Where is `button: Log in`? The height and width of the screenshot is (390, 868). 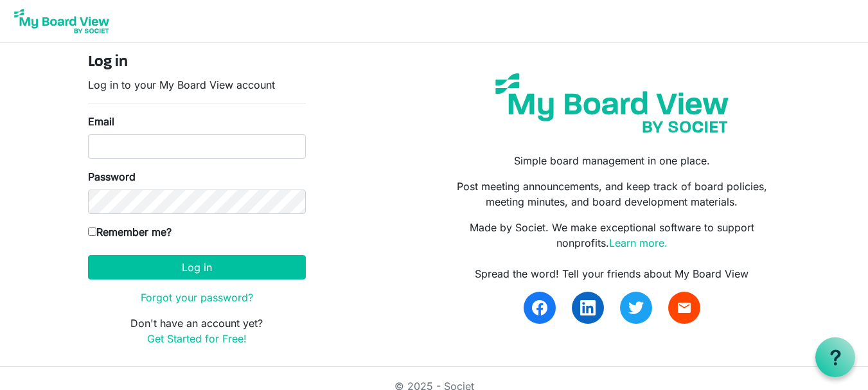
button: Log in is located at coordinates (196, 267).